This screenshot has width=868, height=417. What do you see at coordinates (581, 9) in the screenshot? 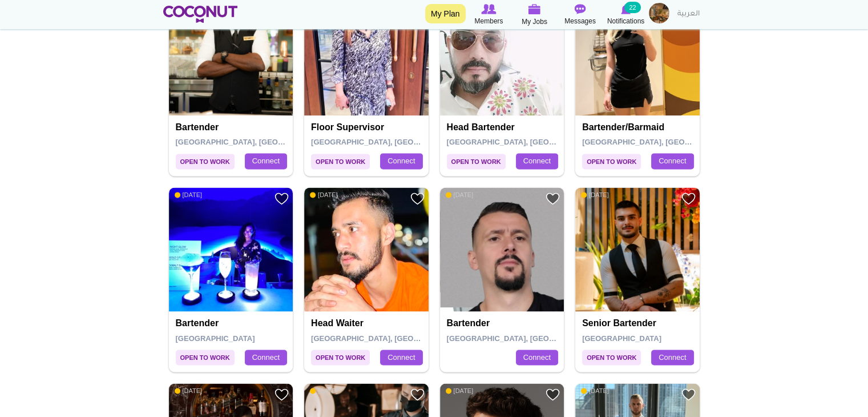
I see `img: Messages` at bounding box center [581, 9].